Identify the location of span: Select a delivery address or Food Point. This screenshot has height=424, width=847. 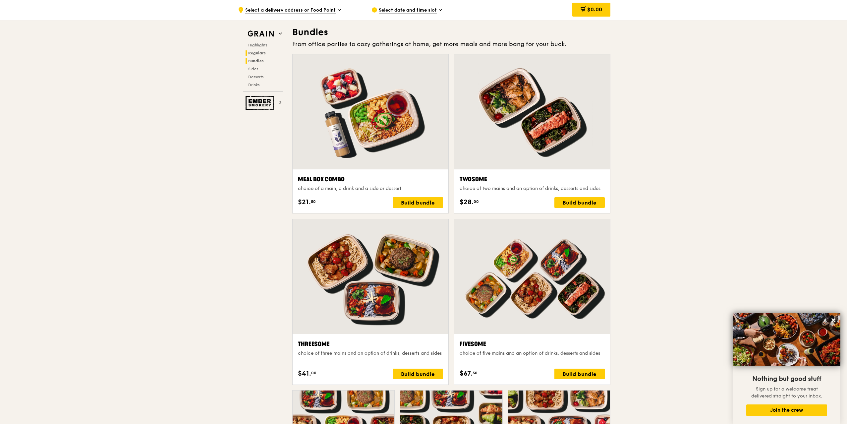
(290, 11).